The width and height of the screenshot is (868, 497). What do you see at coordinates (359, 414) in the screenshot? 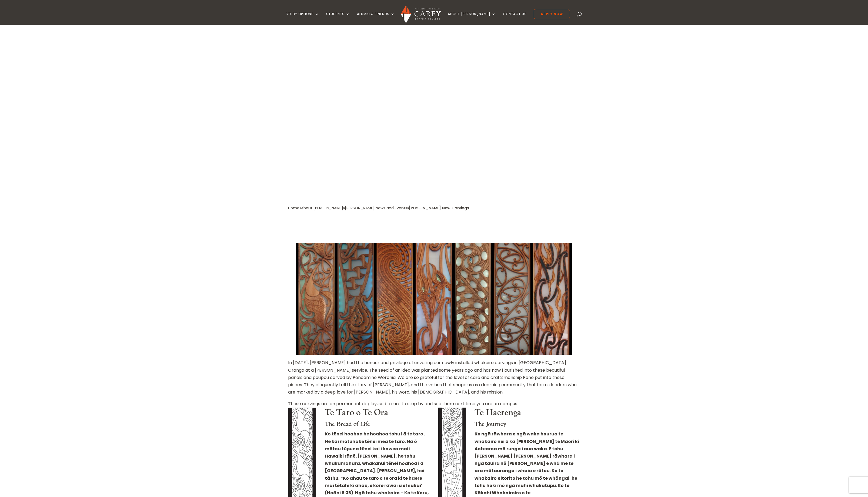
I see `h3: Te Taro o Te Ora` at bounding box center [359, 414].